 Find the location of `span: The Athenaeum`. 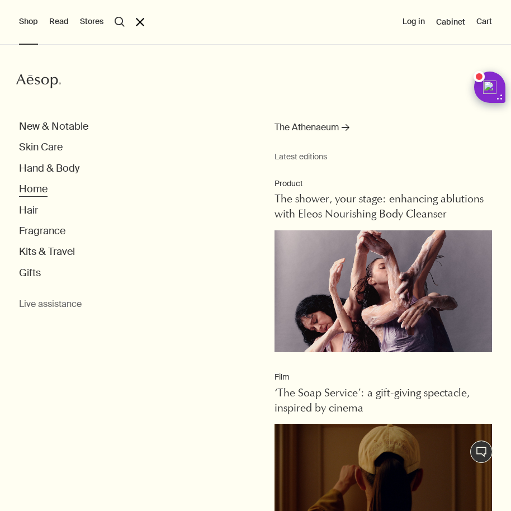

span: The Athenaeum is located at coordinates (306, 127).